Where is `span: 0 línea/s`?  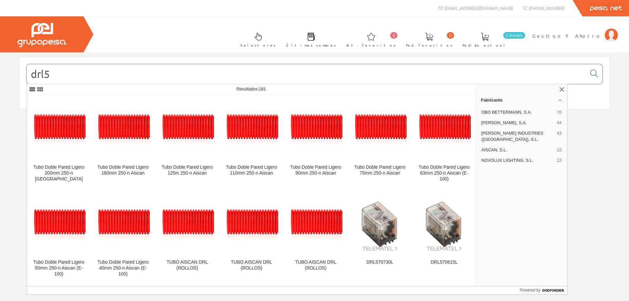 span: 0 línea/s is located at coordinates (514, 35).